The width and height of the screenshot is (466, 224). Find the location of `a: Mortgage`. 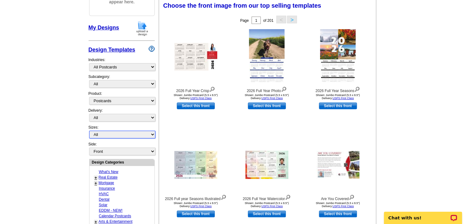

a: Mortgage is located at coordinates (106, 183).